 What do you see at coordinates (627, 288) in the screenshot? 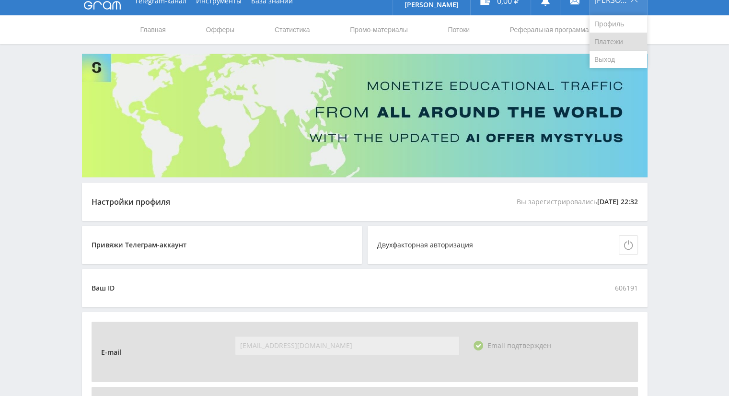
I see `span: 606191` at bounding box center [627, 288].